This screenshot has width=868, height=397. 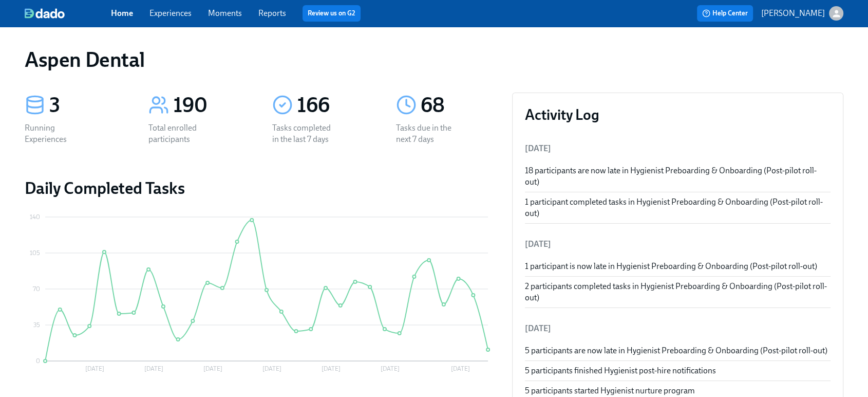 I want to click on div: 18 participants are now late in Hygienist Preboarding & Onboarding (Post-pilot roll-out), so click(x=678, y=177).